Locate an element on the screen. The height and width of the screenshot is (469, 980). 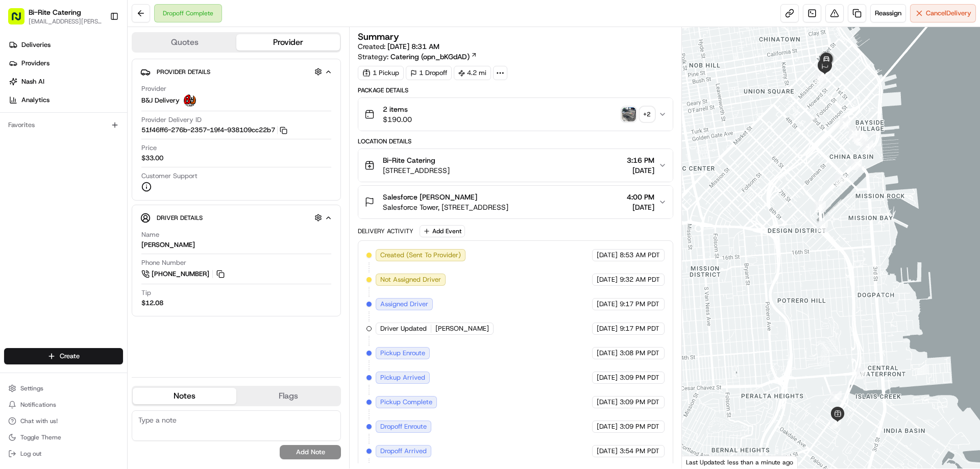
span: Catering (opn_bKGdAD) is located at coordinates (430, 56).